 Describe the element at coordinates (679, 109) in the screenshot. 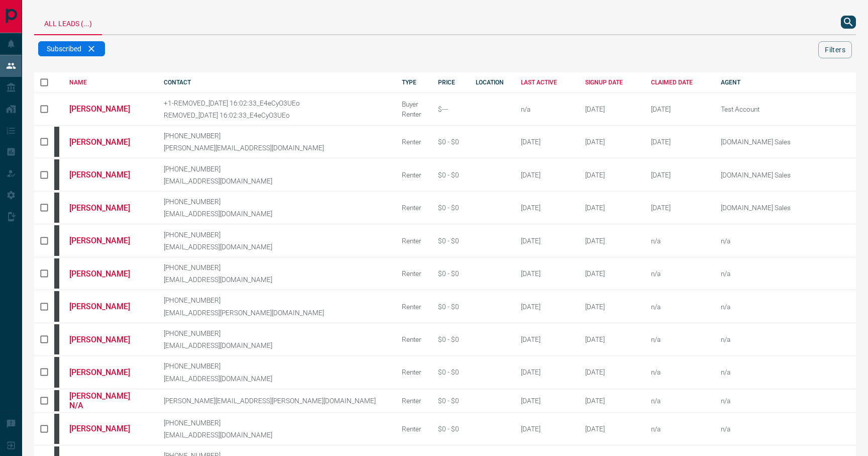

I see `div: April 29th 2025, 4:45:30 PM` at that location.